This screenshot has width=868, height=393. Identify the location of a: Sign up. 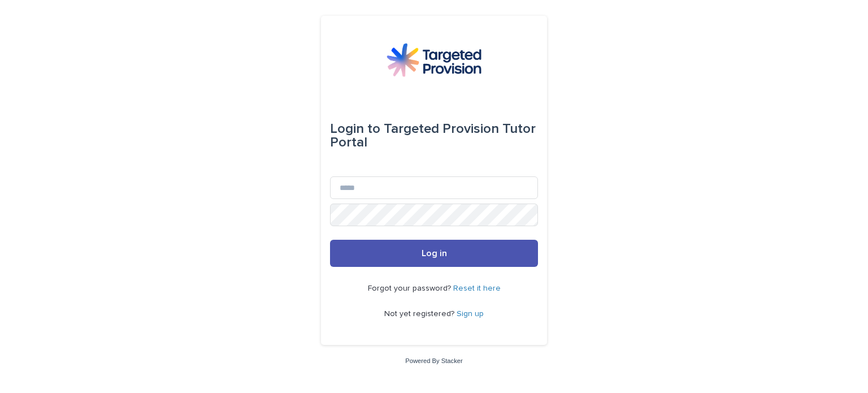
(470, 314).